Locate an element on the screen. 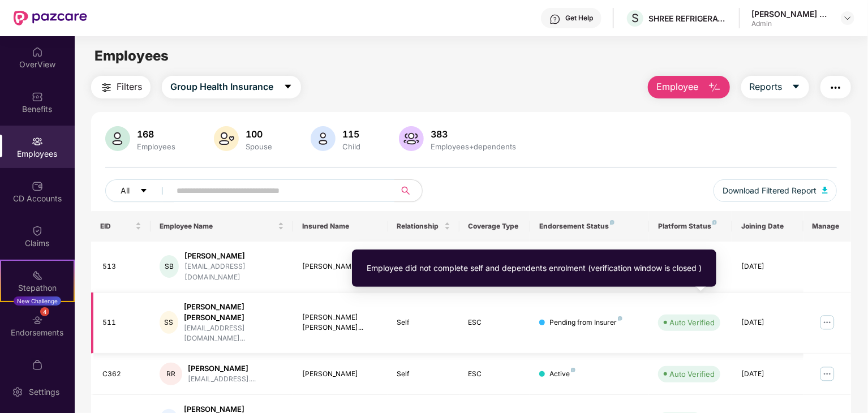  div: 4 is located at coordinates (44, 312).